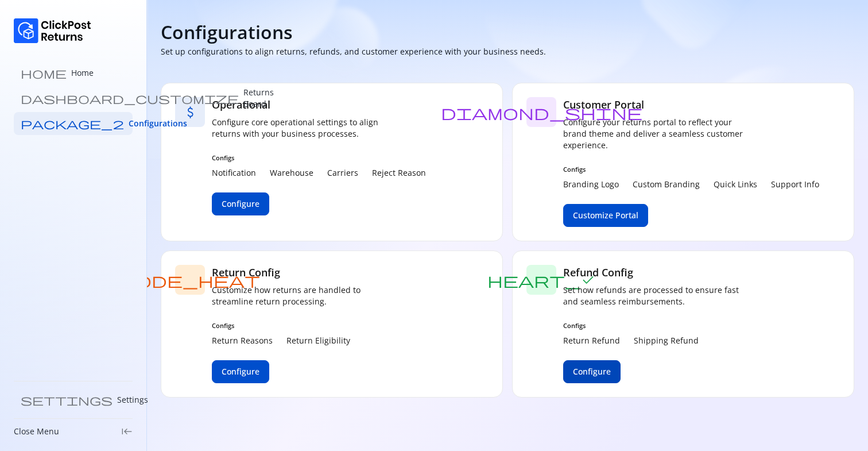  I want to click on span: keyboard_tab_rtl, so click(127, 432).